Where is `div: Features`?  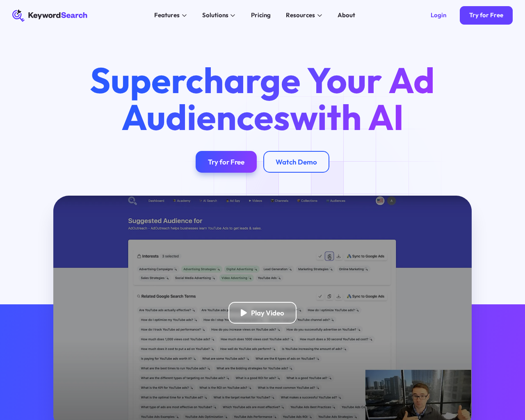 div: Features is located at coordinates (167, 15).